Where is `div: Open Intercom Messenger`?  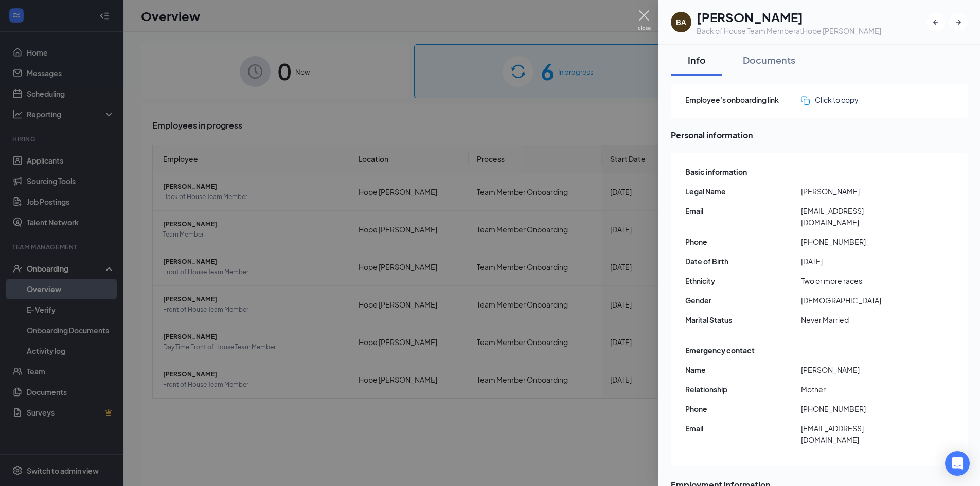 div: Open Intercom Messenger is located at coordinates (957, 464).